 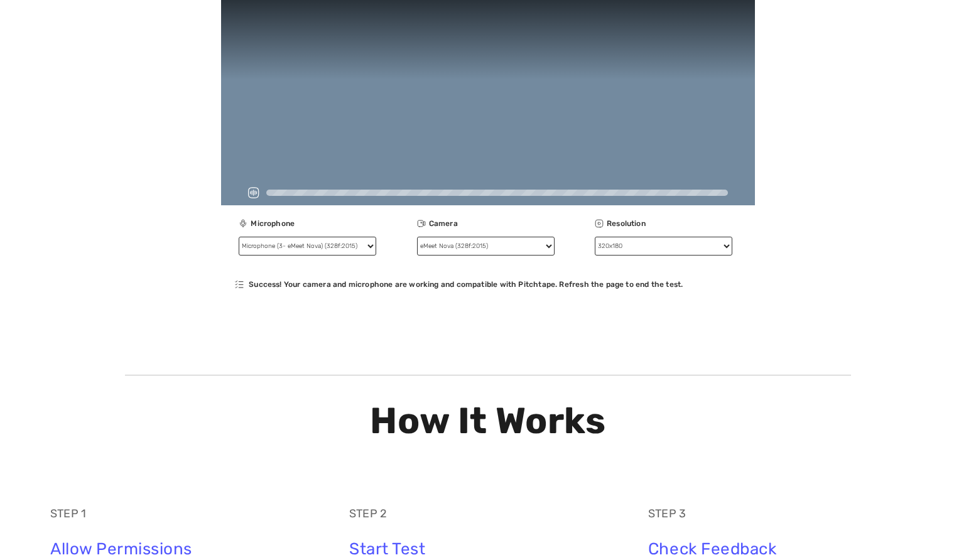 I want to click on label: Resolution, so click(x=669, y=224).